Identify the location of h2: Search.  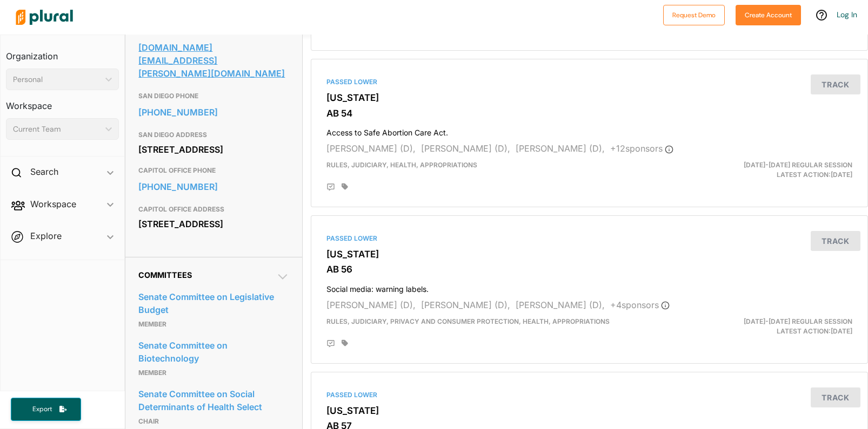
(44, 172).